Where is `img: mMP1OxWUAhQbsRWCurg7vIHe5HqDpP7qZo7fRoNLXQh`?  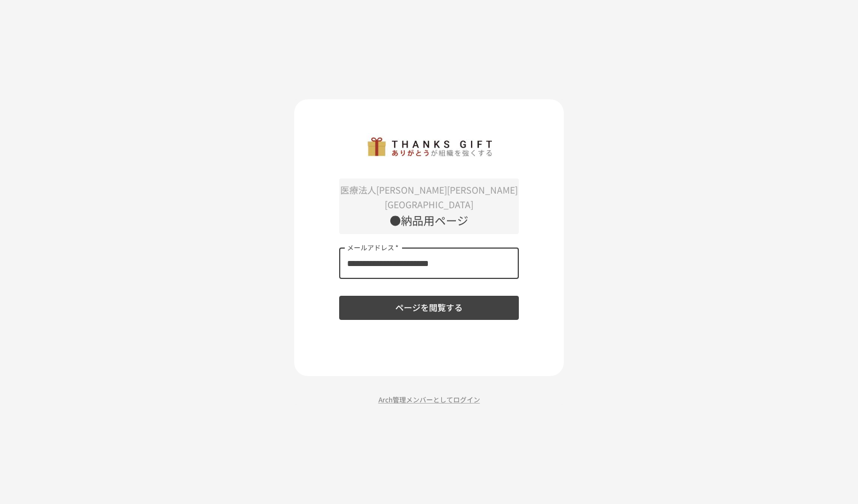 img: mMP1OxWUAhQbsRWCurg7vIHe5HqDpP7qZo7fRoNLXQh is located at coordinates (429, 148).